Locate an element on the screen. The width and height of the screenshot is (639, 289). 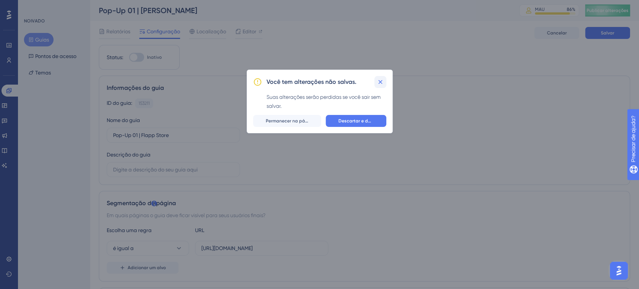
img: imagem-do-lançador-texto-alternativo is located at coordinates (11, 11).